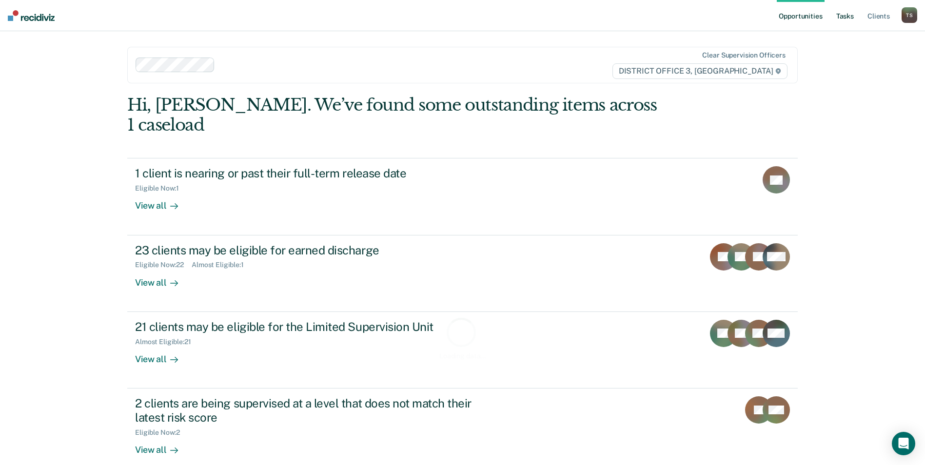 The height and width of the screenshot is (465, 925). Describe the element at coordinates (221, 265) in the screenshot. I see `div: Almost Eligible : 1` at that location.